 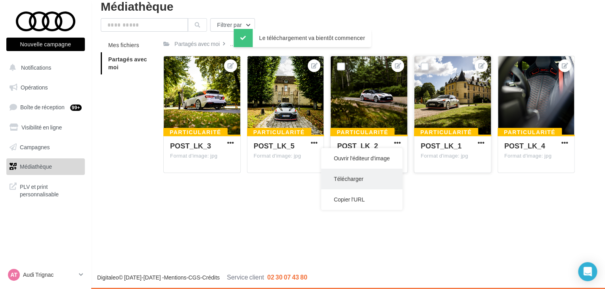 I want to click on a: Campagnes, so click(x=46, y=147).